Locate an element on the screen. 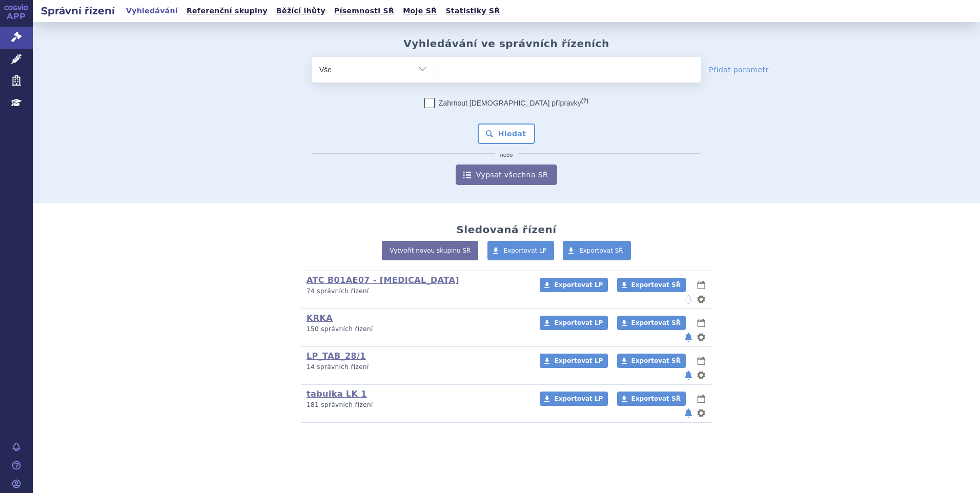  a: Referenční skupiny is located at coordinates (227, 11).